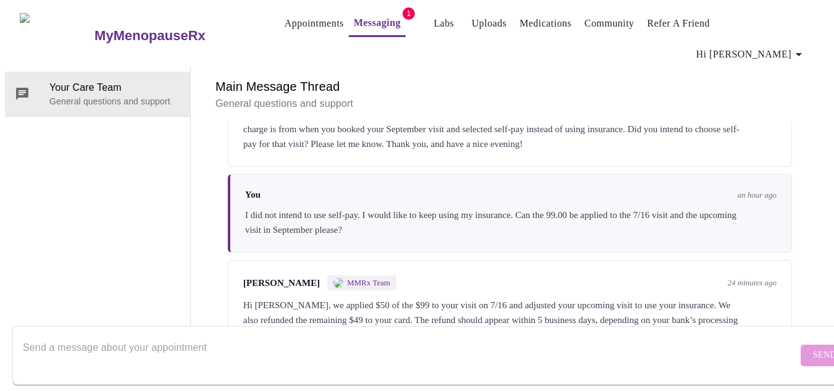  Describe the element at coordinates (338, 283) in the screenshot. I see `img: MMRX` at that location.